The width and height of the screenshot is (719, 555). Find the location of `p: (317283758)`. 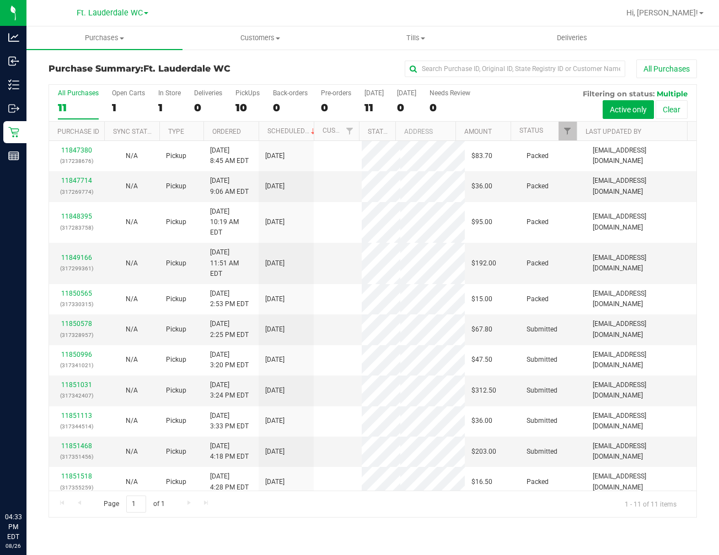

p: (317283758) is located at coordinates (77, 228).